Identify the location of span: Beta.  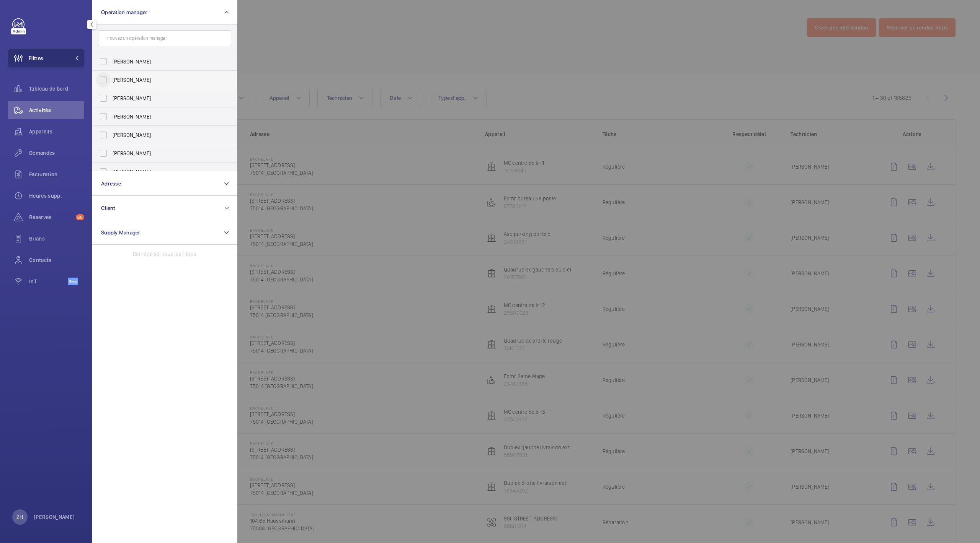
(73, 282).